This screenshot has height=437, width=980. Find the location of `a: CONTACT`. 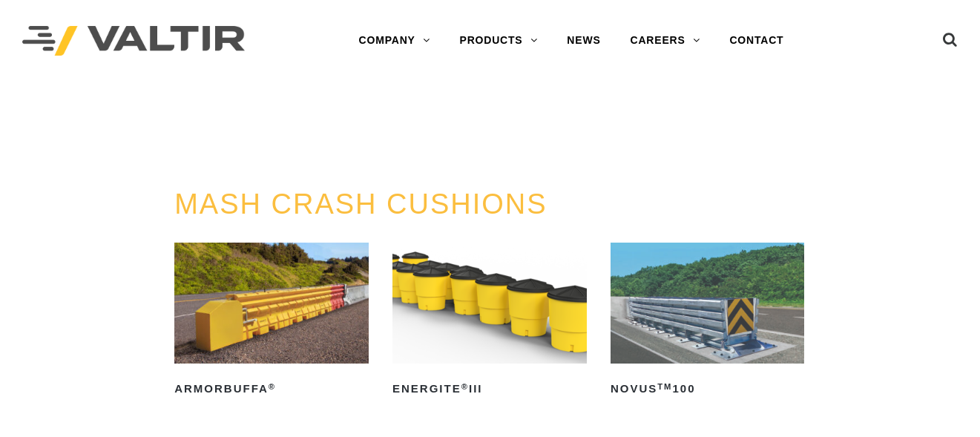

a: CONTACT is located at coordinates (756, 41).